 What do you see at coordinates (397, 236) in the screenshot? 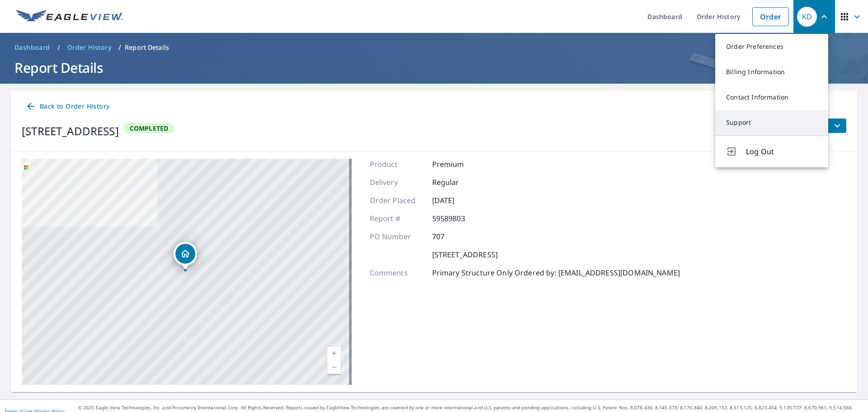
I see `p: PO Number` at bounding box center [397, 236].